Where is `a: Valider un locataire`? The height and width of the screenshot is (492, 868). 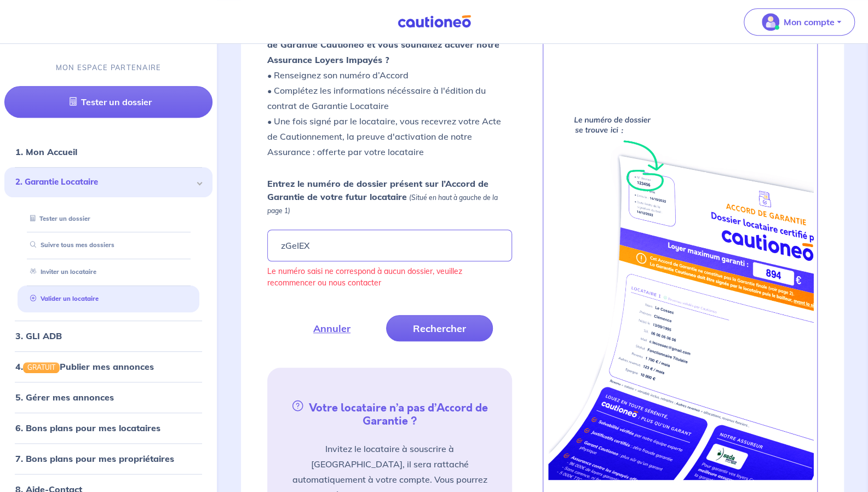
a: Valider un locataire is located at coordinates (62, 298).